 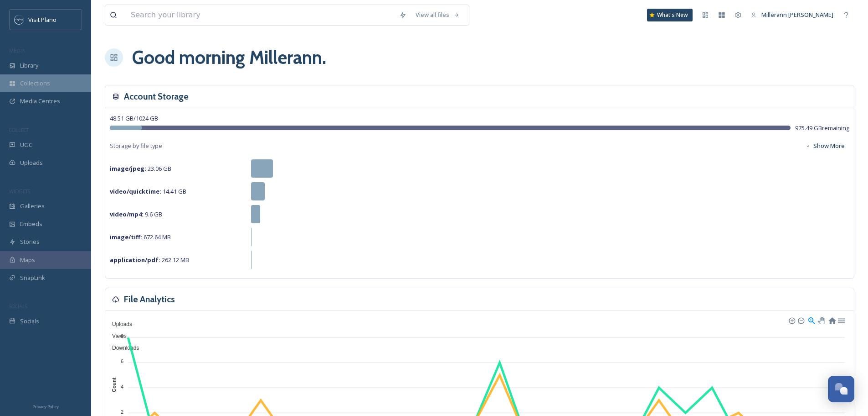 I want to click on img: images.jpeg, so click(x=19, y=20).